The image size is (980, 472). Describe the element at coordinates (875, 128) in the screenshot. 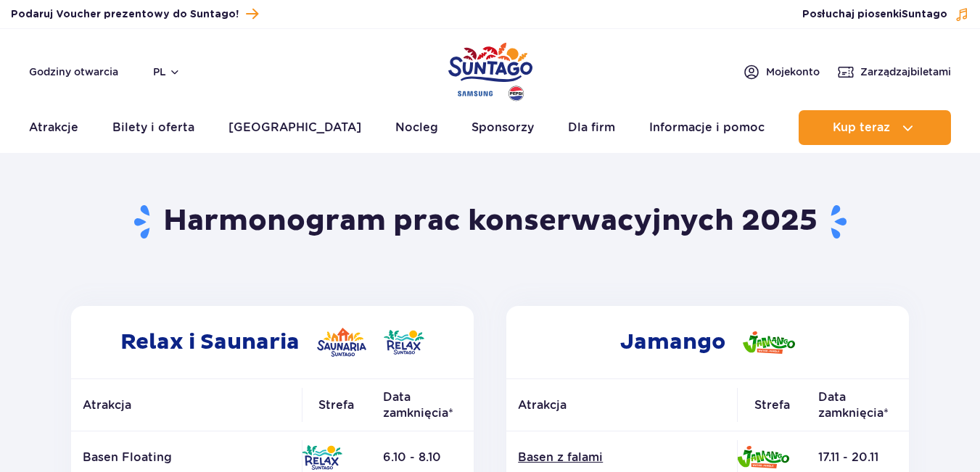

I see `button: Kup teraz` at that location.